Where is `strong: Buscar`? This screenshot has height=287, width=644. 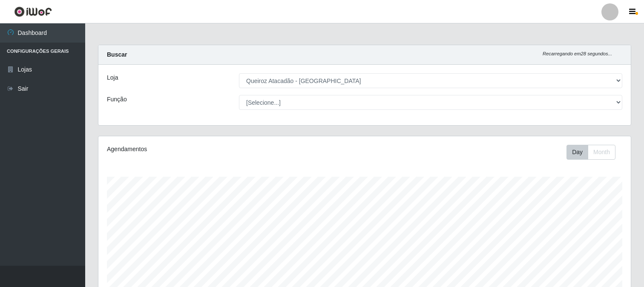
strong: Buscar is located at coordinates (117, 54).